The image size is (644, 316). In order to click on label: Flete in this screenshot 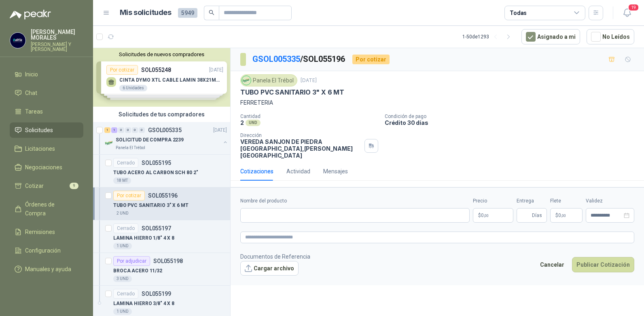, I will do `click(566, 201)`.